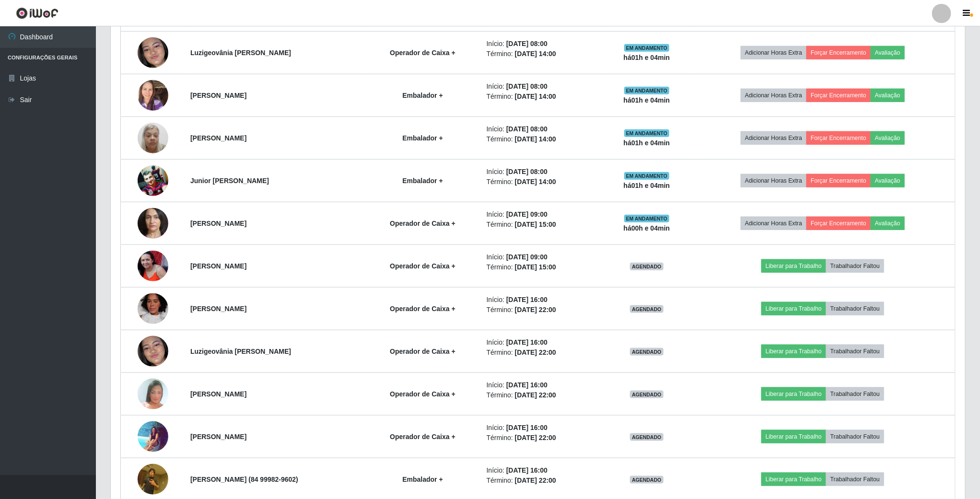  Describe the element at coordinates (153, 308) in the screenshot. I see `img: 1742965437986.jpeg` at that location.